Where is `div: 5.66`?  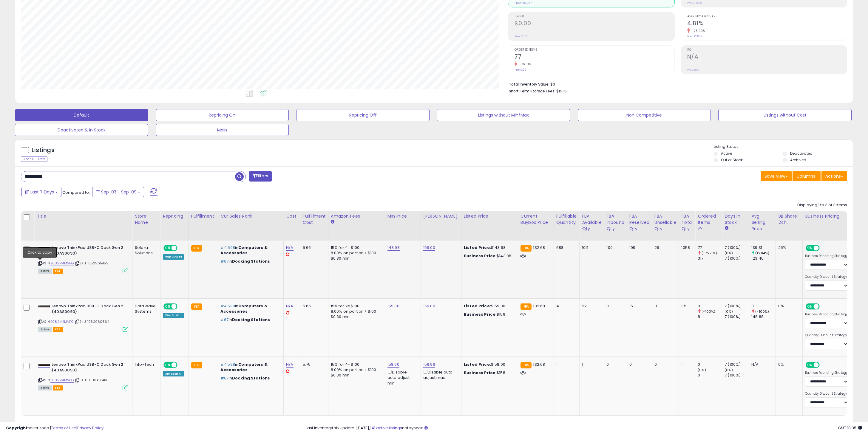
div: 5.66 is located at coordinates (313, 248).